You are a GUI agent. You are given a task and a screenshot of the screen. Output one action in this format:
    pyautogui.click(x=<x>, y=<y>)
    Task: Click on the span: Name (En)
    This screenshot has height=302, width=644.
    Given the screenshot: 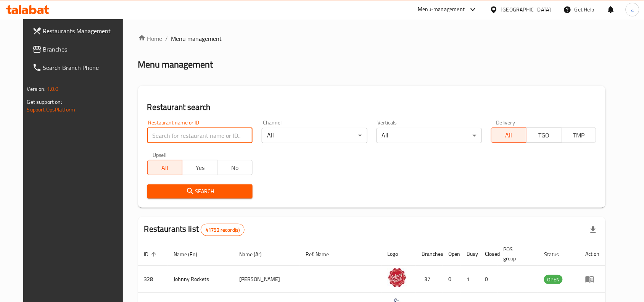 What is the action you would take?
    pyautogui.click(x=191, y=254)
    